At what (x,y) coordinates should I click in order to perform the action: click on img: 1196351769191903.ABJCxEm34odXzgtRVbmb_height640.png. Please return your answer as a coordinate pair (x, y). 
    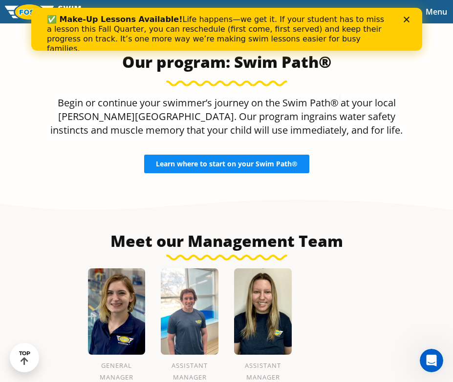
    Looking at the image, I should click on (117, 312).